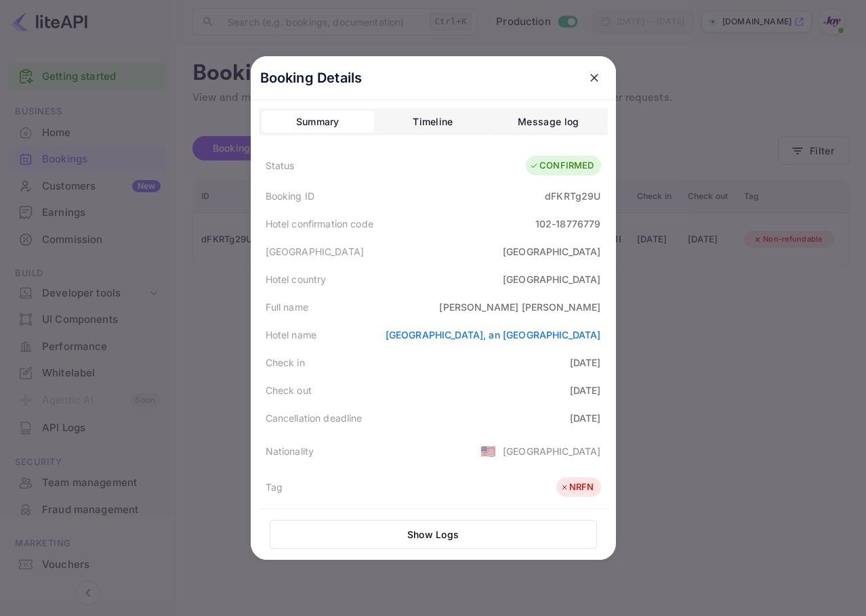 Image resolution: width=866 pixels, height=616 pixels. Describe the element at coordinates (290, 196) in the screenshot. I see `div: Booking ID` at that location.